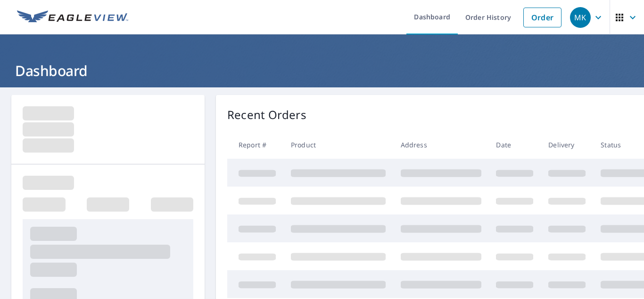 The image size is (644, 299). Describe the element at coordinates (542, 18) in the screenshot. I see `a: Order` at that location.